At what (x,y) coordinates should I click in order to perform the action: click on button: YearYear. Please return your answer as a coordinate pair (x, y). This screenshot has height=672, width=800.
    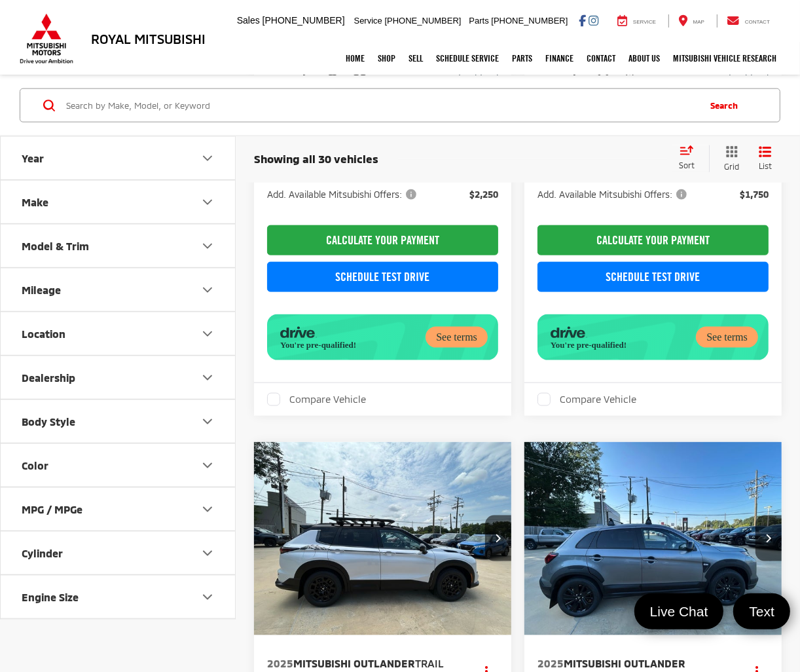
    Looking at the image, I should click on (119, 158).